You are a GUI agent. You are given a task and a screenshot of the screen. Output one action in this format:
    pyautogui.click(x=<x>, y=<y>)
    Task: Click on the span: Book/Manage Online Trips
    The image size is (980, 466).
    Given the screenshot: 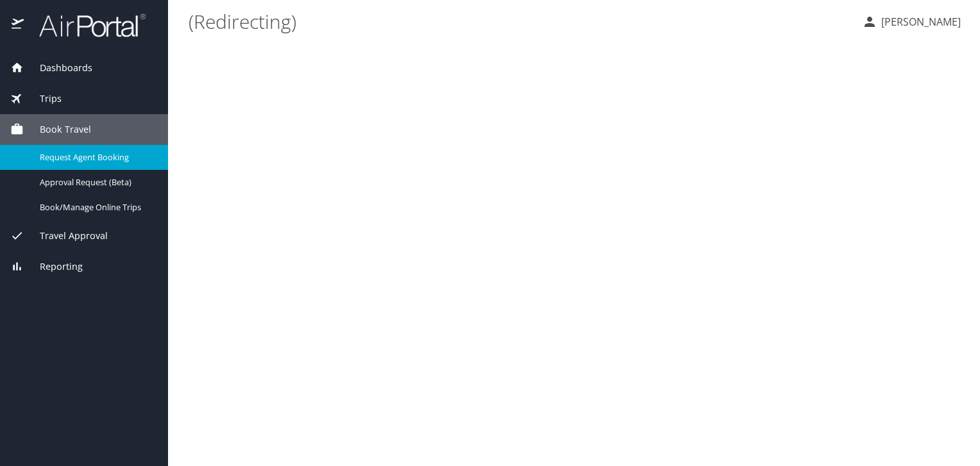 What is the action you would take?
    pyautogui.click(x=96, y=207)
    